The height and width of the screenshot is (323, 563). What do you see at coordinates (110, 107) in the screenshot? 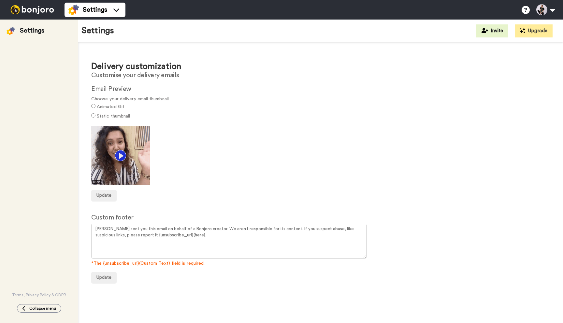
I see `label: Animated Gif` at bounding box center [110, 107].